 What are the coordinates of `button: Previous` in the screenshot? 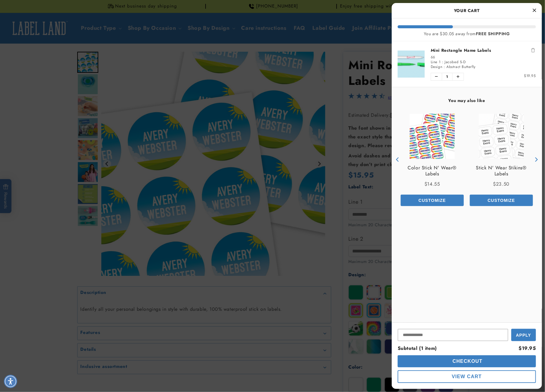 It's located at (397, 160).